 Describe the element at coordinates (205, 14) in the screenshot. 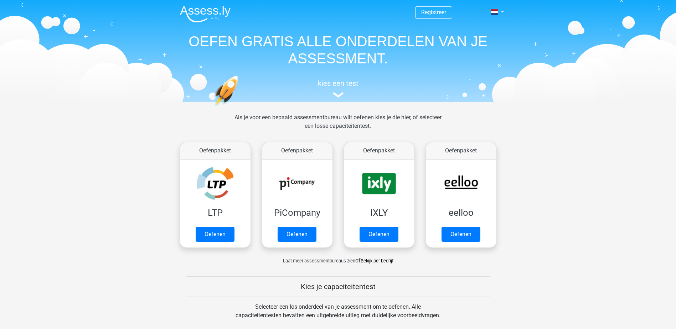

I see `img: Assessly` at that location.